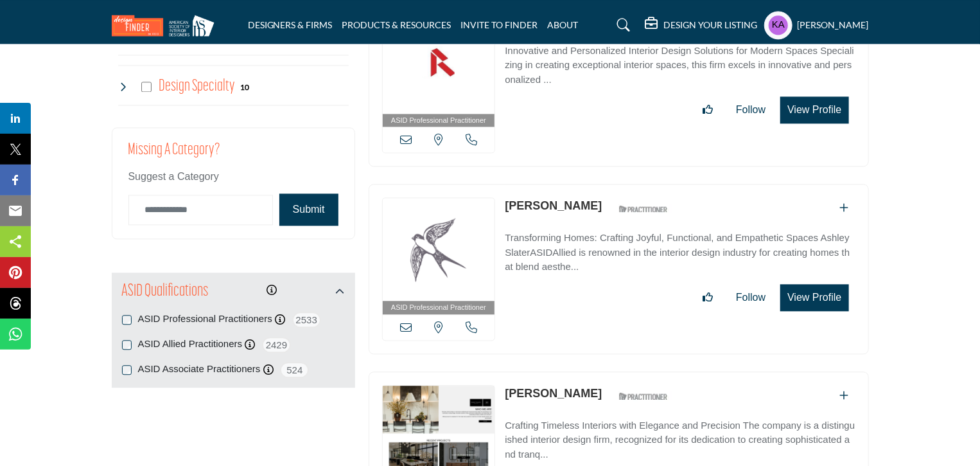  I want to click on label: ASID Professional Practitioners, so click(205, 319).